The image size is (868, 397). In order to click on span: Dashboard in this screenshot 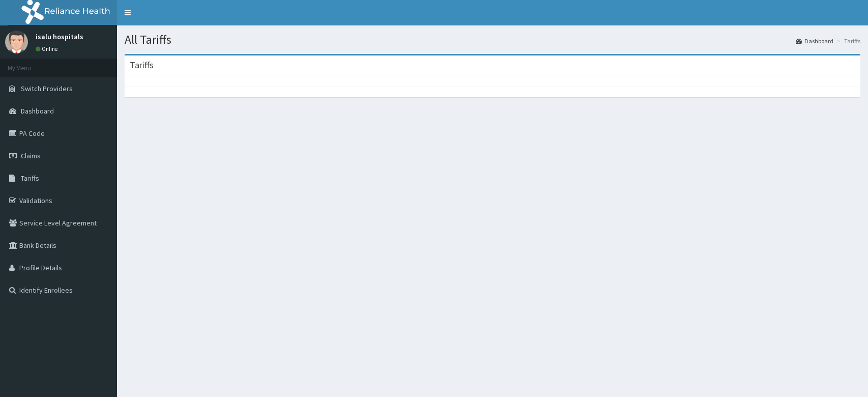, I will do `click(37, 111)`.